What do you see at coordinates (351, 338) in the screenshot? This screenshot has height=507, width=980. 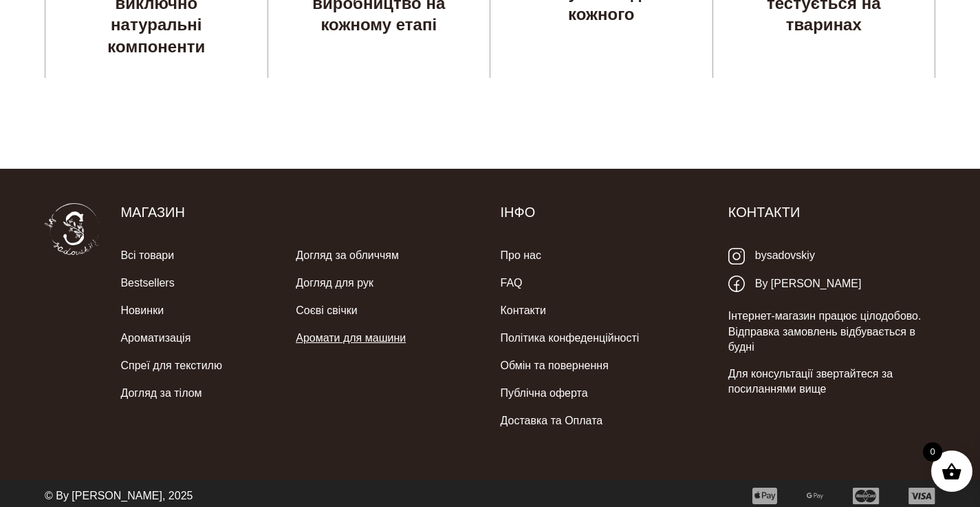 I see `a: Аромати для машини` at bounding box center [351, 338].